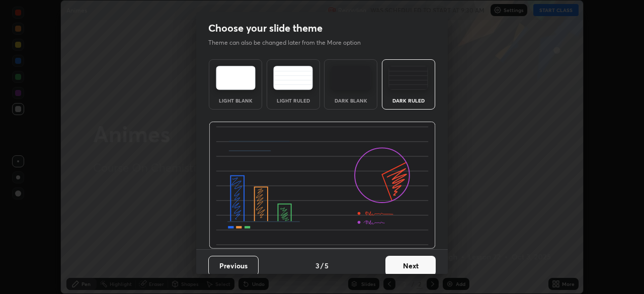 The height and width of the screenshot is (294, 644). I want to click on h4: 3, so click(318, 266).